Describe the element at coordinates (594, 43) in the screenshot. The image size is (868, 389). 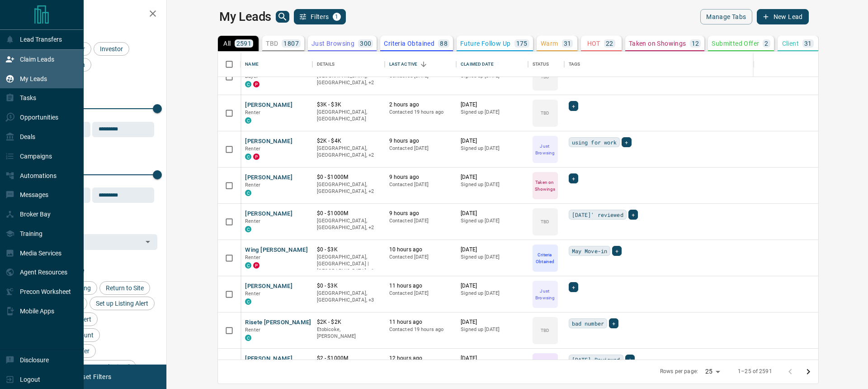
I see `p: HOT` at that location.